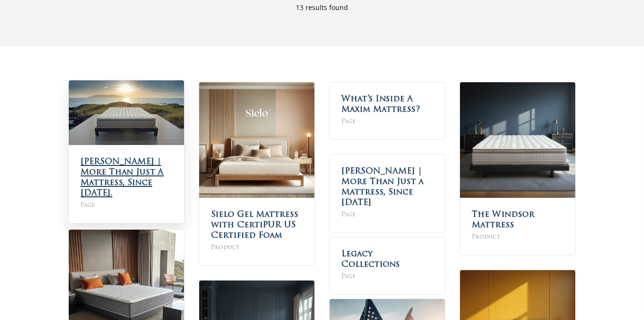 The width and height of the screenshot is (644, 320). What do you see at coordinates (371, 259) in the screenshot?
I see `a: Legacy Collections` at bounding box center [371, 259].